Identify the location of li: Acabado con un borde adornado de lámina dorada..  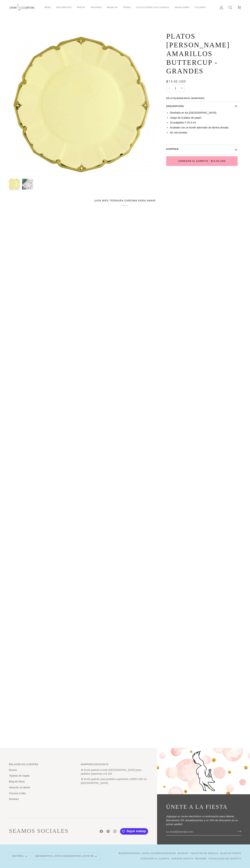
(204, 128).